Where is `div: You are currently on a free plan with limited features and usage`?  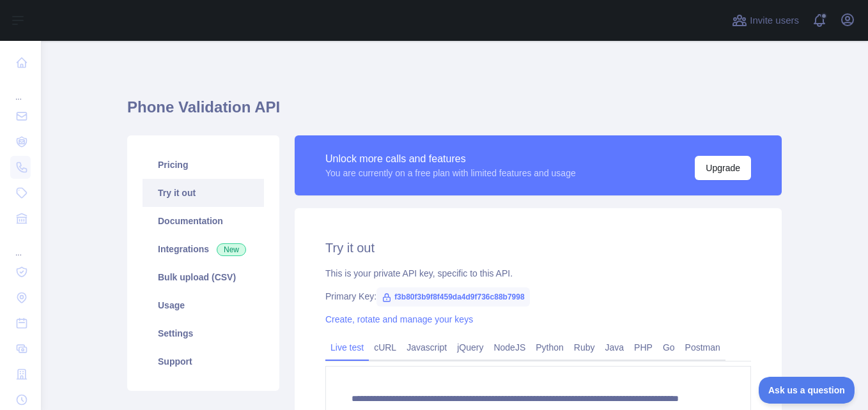
div: You are currently on a free plan with limited features and usage is located at coordinates (451, 173).